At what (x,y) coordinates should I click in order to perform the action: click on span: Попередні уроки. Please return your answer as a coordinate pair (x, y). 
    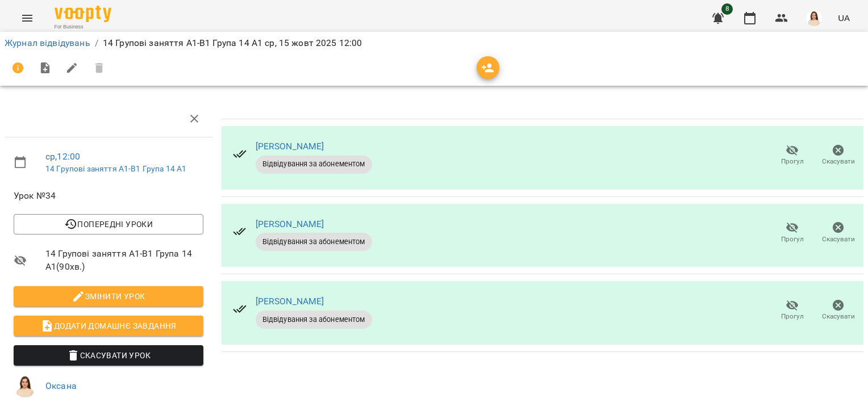
    Looking at the image, I should click on (108, 224).